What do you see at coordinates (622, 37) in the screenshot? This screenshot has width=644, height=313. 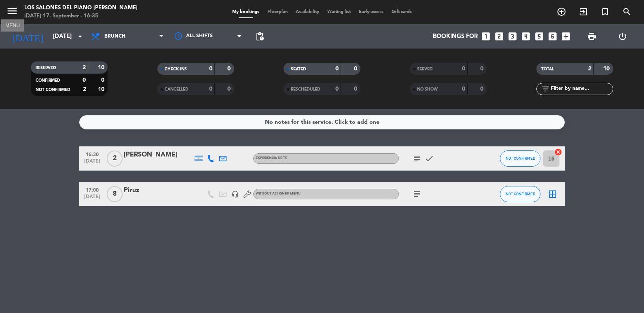 I see `div: LOG OUT` at bounding box center [622, 37].